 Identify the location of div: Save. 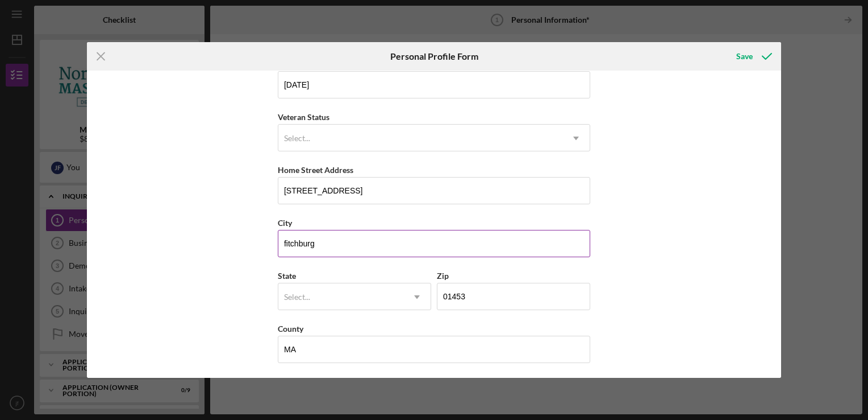
(744, 56).